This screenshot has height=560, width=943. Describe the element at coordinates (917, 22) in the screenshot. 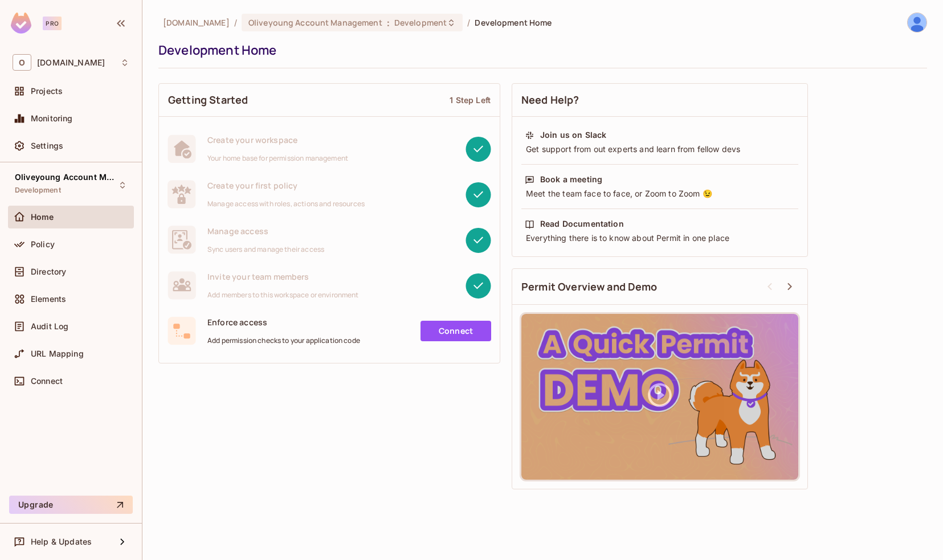

I see `img: 디스커버리개발팀_송준호` at that location.